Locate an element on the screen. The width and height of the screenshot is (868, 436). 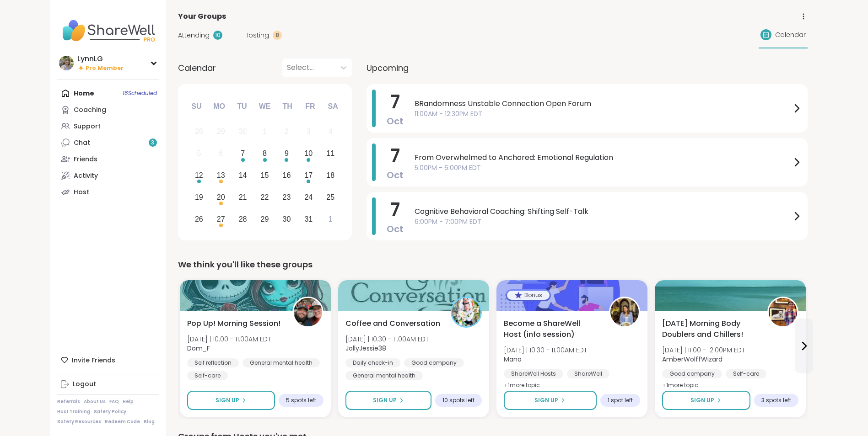
img: JollyJessie38 is located at coordinates (466, 312).